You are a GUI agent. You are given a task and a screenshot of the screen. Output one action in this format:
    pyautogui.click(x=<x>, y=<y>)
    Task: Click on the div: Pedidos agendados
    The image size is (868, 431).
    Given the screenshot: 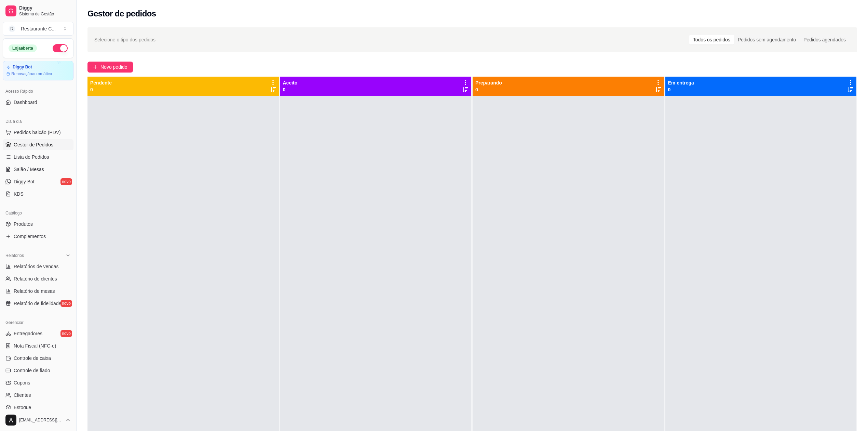 What is the action you would take?
    pyautogui.click(x=825, y=39)
    